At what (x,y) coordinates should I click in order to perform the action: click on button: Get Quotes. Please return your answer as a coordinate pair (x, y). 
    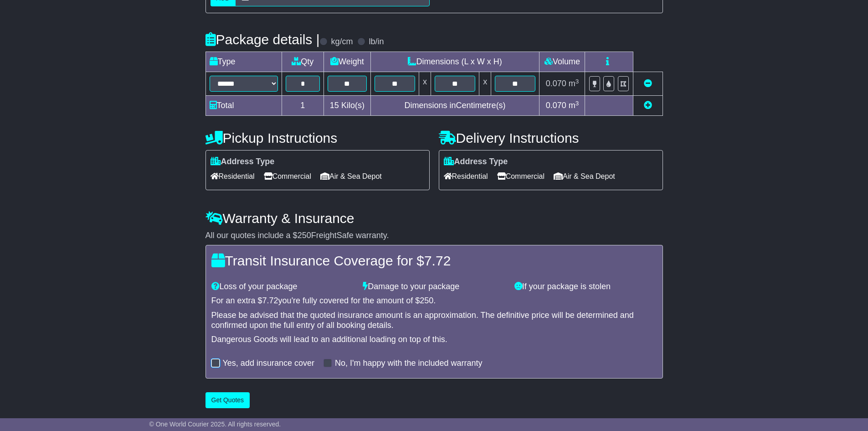
    Looking at the image, I should click on (228, 400).